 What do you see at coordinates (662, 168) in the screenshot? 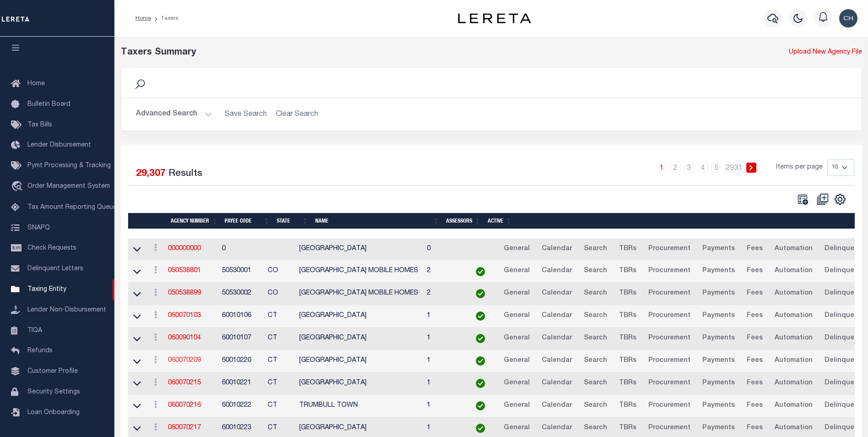
I see `a: 1` at bounding box center [662, 168].